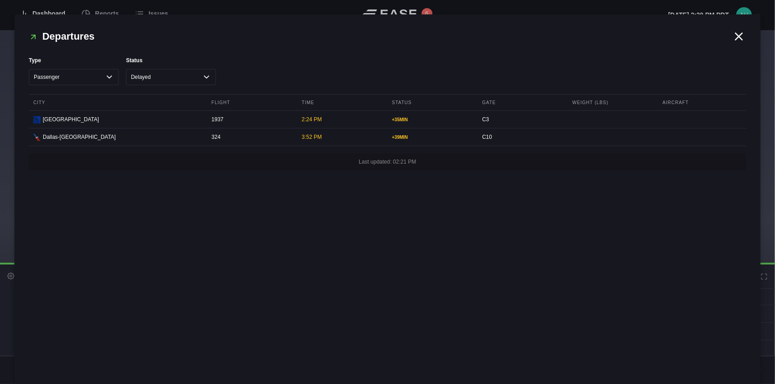  I want to click on div: Weight (lbs), so click(612, 102).